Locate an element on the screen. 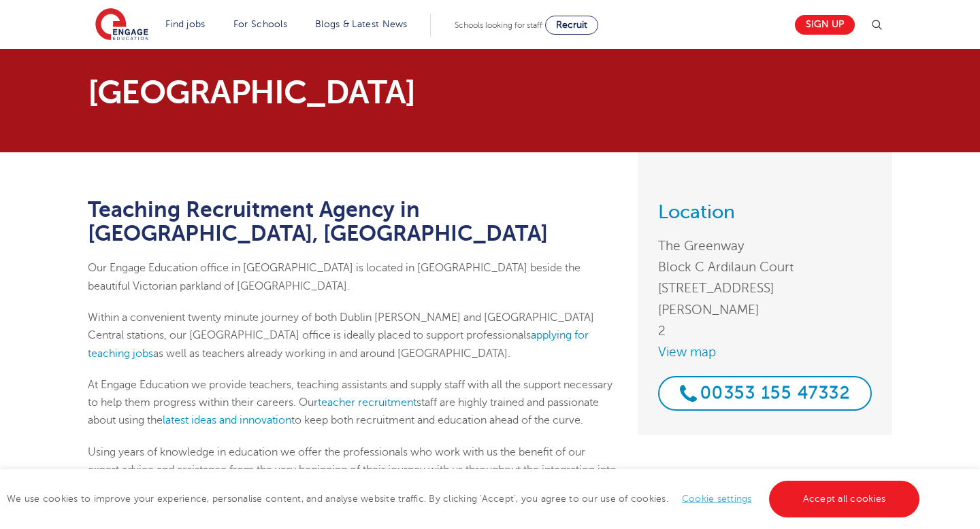 This screenshot has height=529, width=980. span: Recruit is located at coordinates (571, 25).